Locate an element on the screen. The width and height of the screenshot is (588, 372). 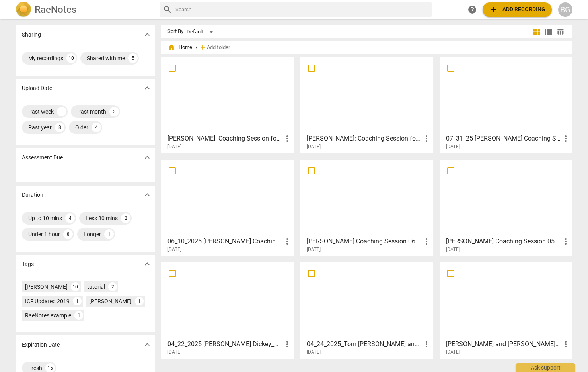
h3: 07_31_25 Jeff Dickey Coaching Session is located at coordinates (503, 139).